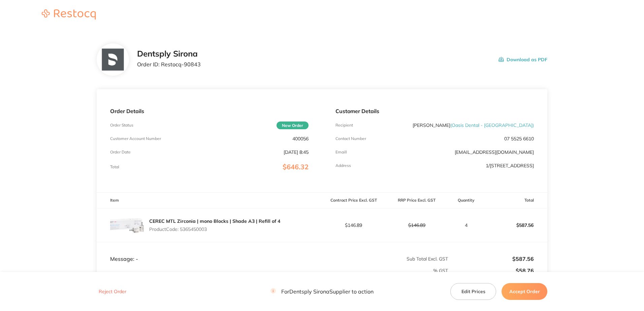  What do you see at coordinates (293, 125) in the screenshot?
I see `span: New Order` at bounding box center [293, 125].